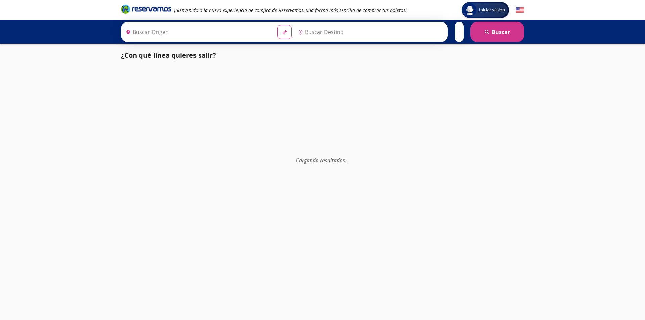 The image size is (645, 320). I want to click on em: Cargando resultados, so click(323, 160).